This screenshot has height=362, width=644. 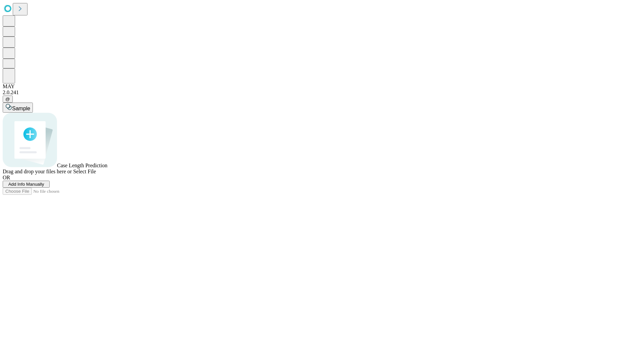 What do you see at coordinates (7, 178) in the screenshot?
I see `span: OR` at bounding box center [7, 178].